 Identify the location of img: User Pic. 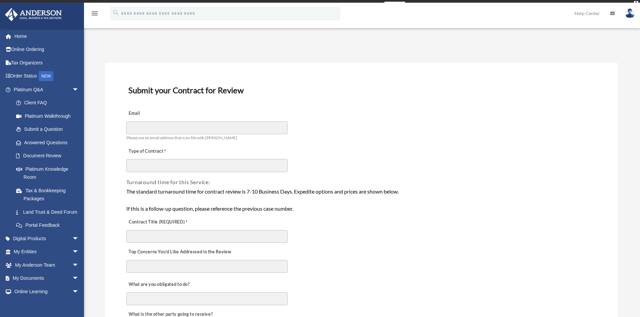
(630, 13).